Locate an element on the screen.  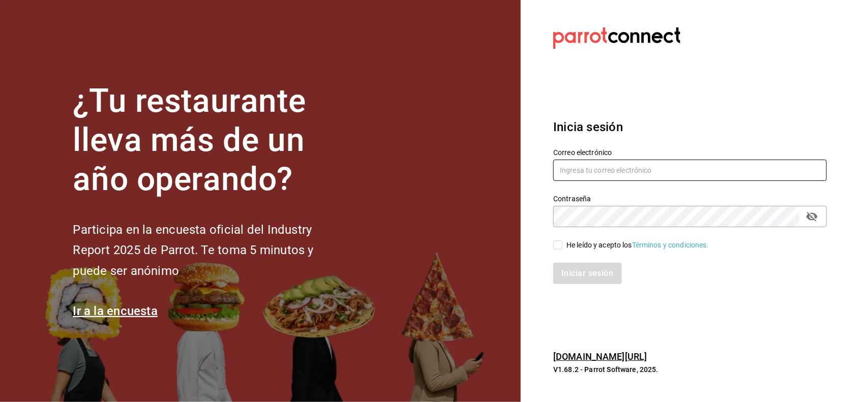
input: Ingresa tu correo electrónico is located at coordinates (690, 170).